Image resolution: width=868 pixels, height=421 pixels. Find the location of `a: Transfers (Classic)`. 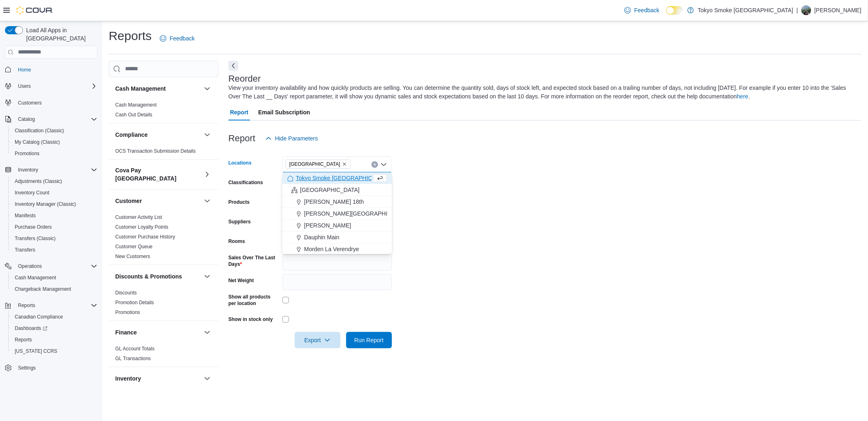

a: Transfers (Classic) is located at coordinates (35, 238).